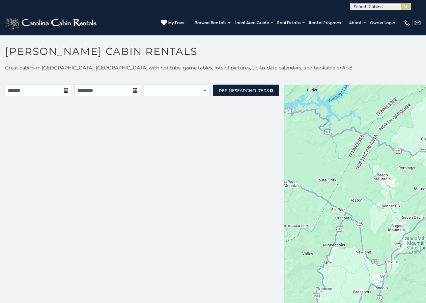  Describe the element at coordinates (244, 90) in the screenshot. I see `span: Search` at that location.